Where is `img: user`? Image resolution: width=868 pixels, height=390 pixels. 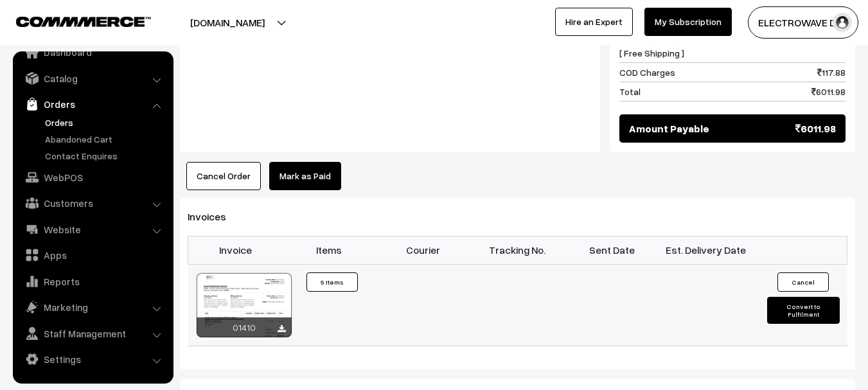 img: user is located at coordinates (842, 23).